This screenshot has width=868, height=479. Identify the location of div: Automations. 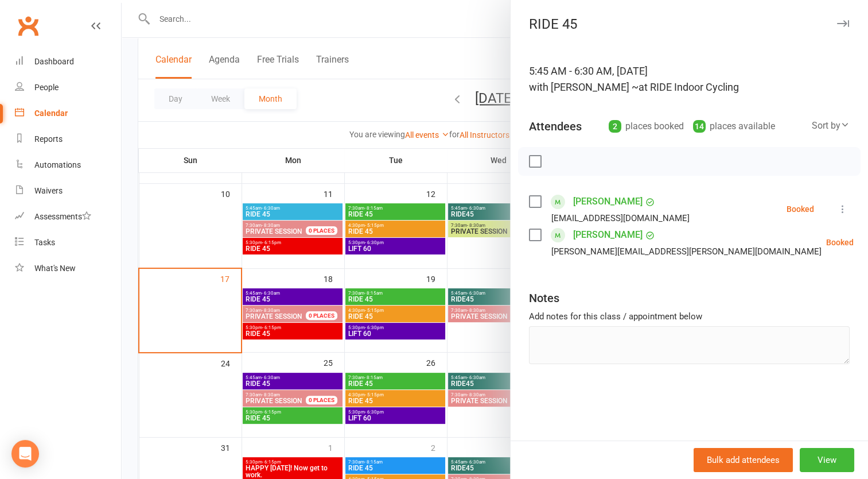
(57, 165).